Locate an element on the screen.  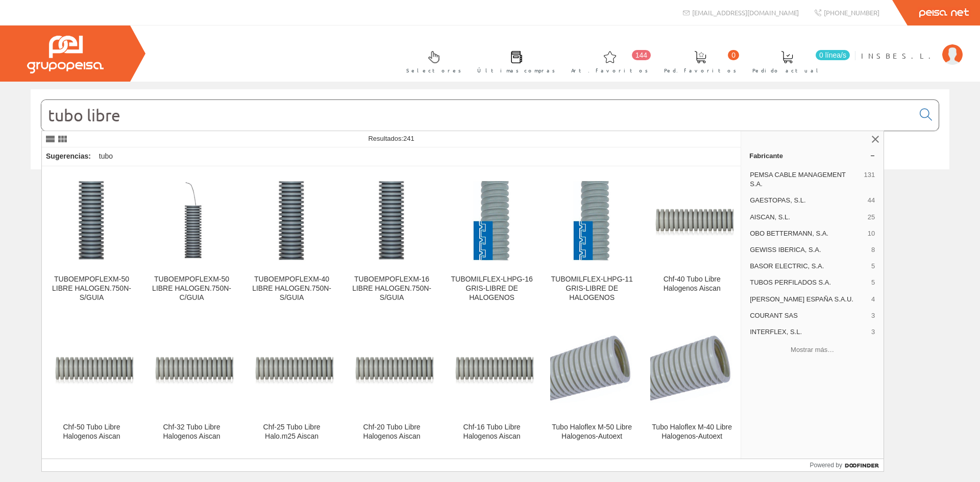
a: Últimas compras is located at coordinates (514, 61).